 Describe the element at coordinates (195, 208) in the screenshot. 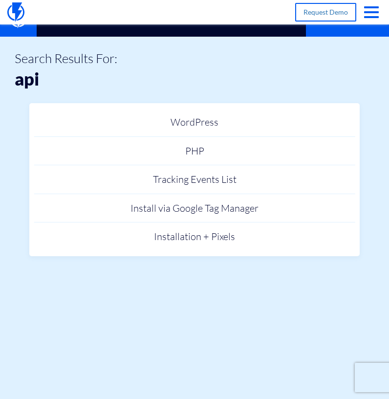

I see `a: Install via Google Tag Manager` at that location.